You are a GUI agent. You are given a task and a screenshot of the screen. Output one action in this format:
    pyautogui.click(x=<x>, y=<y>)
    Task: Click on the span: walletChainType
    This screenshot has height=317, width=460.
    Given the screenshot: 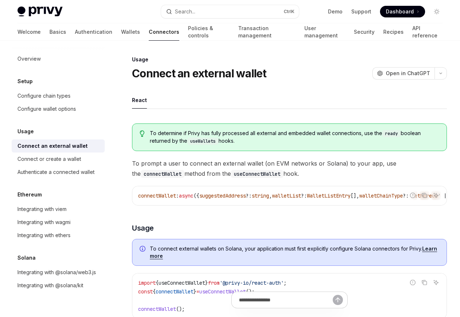 What is the action you would take?
    pyautogui.click(x=381, y=196)
    